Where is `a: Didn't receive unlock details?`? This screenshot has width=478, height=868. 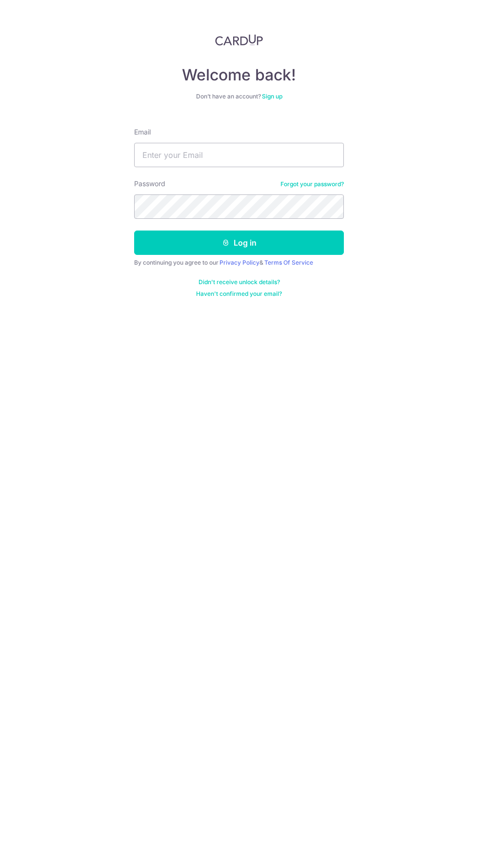
a: Didn't receive unlock details? is located at coordinates (239, 282).